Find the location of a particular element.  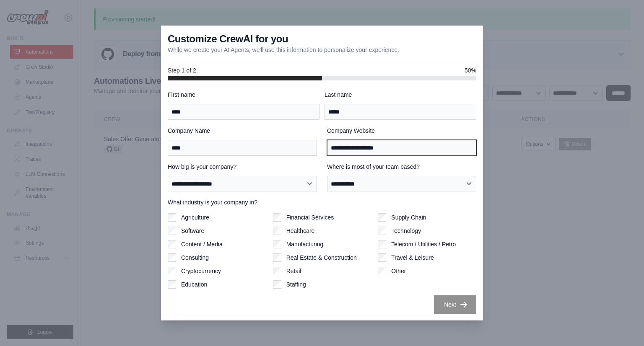

label: Staffing is located at coordinates (296, 285).